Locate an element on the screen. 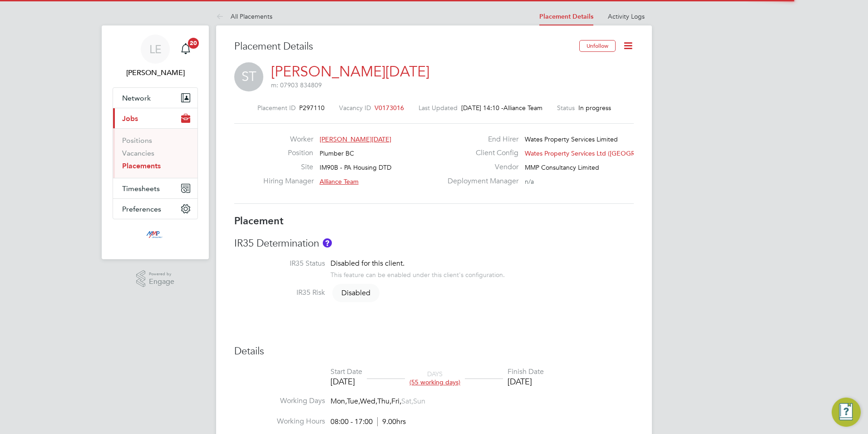 This screenshot has height=434, width=868. div: 08:00 - 17:00 is located at coordinates (368, 422).